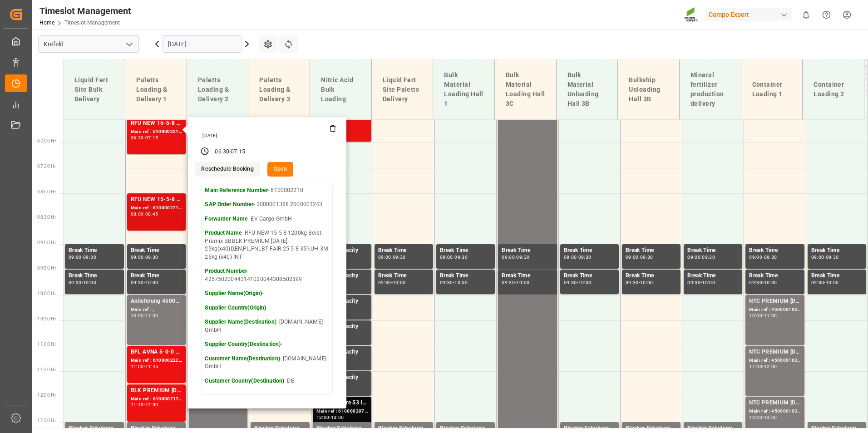 Image resolution: width=868 pixels, height=433 pixels. Describe the element at coordinates (156, 360) in the screenshot. I see `div: Main ref : 6100002225, 2000001650` at that location.